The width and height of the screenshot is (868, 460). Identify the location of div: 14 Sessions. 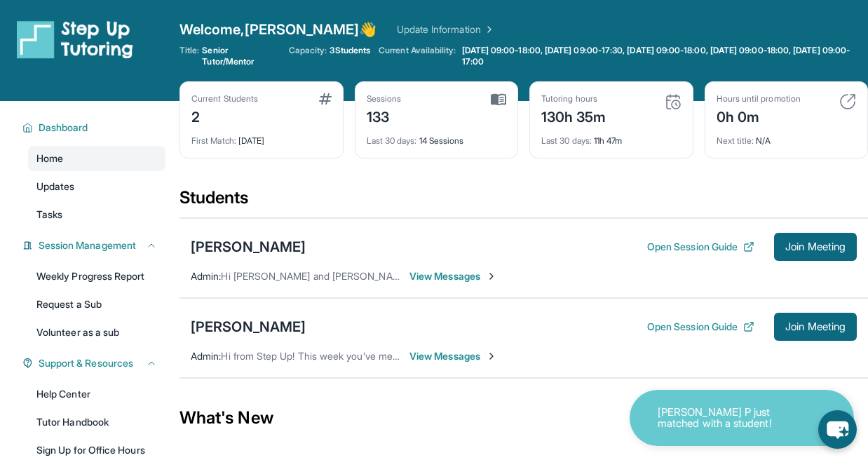
(436, 137).